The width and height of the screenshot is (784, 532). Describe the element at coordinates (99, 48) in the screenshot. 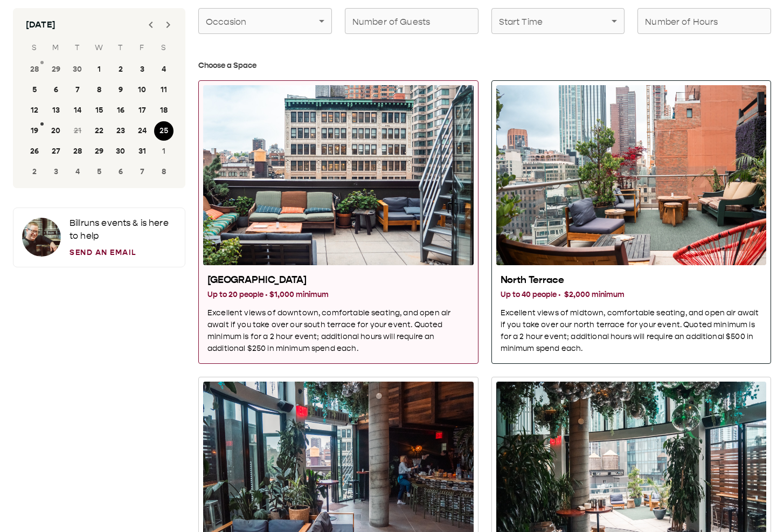

I see `span: Wednesday` at that location.